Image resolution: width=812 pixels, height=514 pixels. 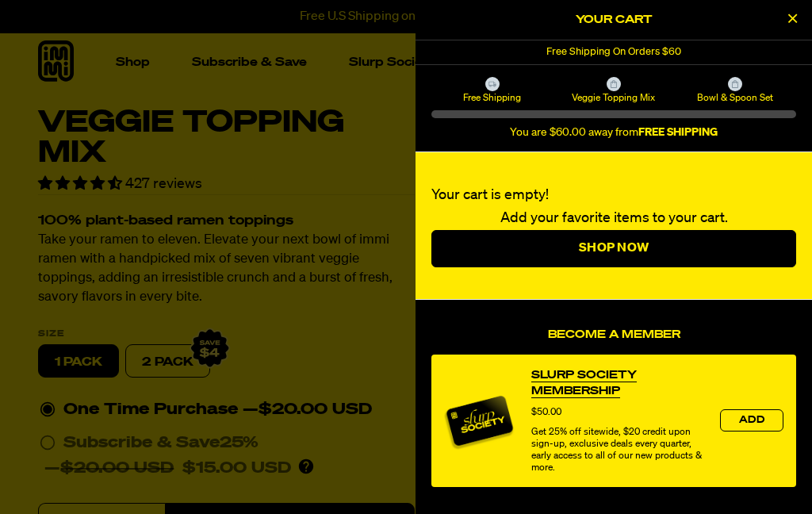 I want to click on span: Free Shipping, so click(x=492, y=97).